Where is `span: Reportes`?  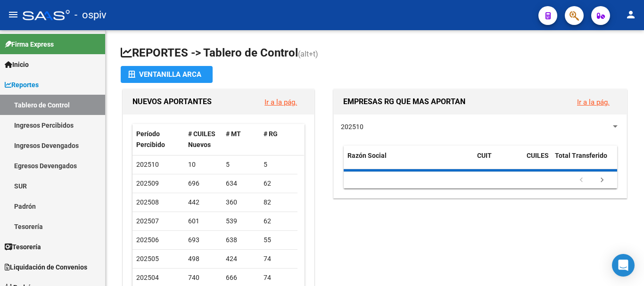
span: Reportes is located at coordinates (22, 85).